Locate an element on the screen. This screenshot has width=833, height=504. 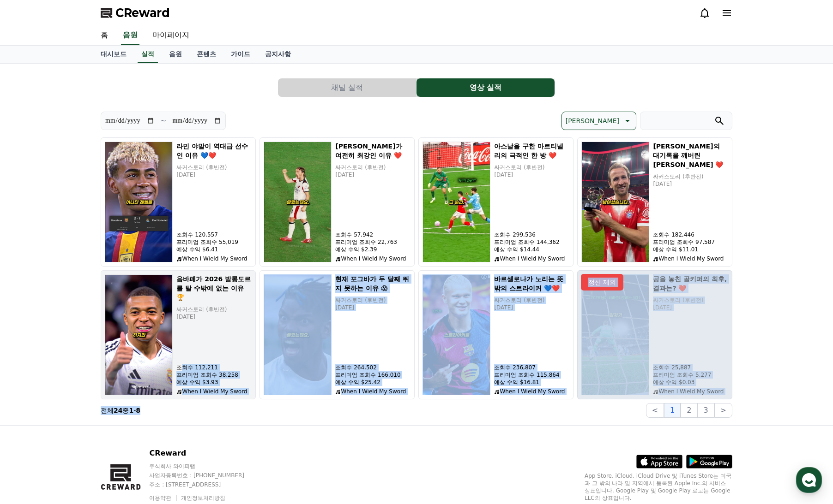
img: 호날두의 대기록을 깨버린 해리 케인 ❤️ is located at coordinates (615, 202).